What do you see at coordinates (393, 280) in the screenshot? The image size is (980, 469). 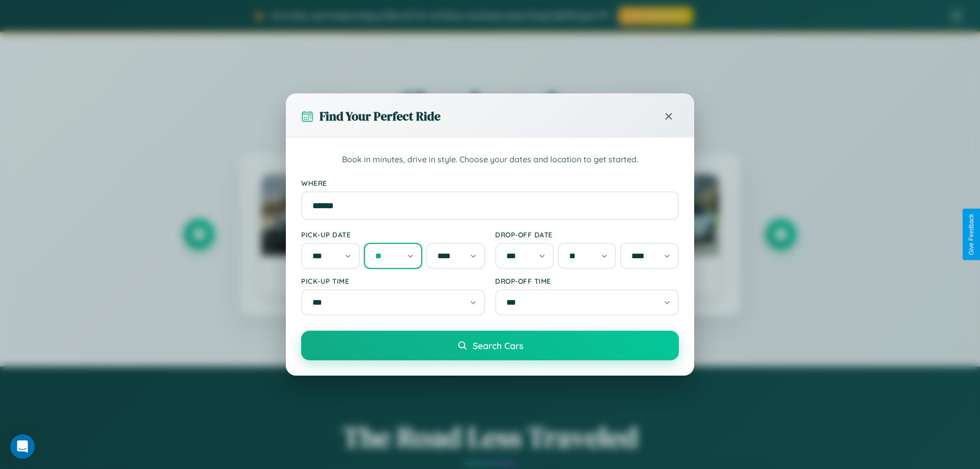 I see `label: Pick-up Time` at bounding box center [393, 280].